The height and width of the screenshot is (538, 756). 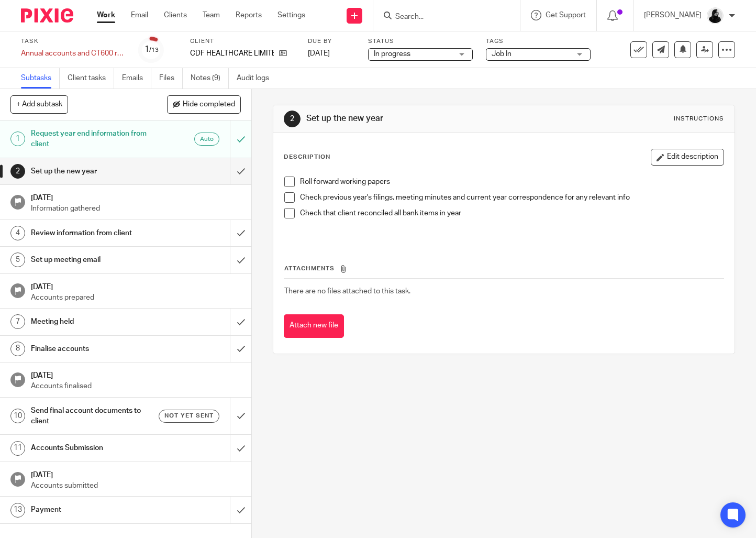 What do you see at coordinates (18, 322) in the screenshot?
I see `div: 7` at bounding box center [18, 322].